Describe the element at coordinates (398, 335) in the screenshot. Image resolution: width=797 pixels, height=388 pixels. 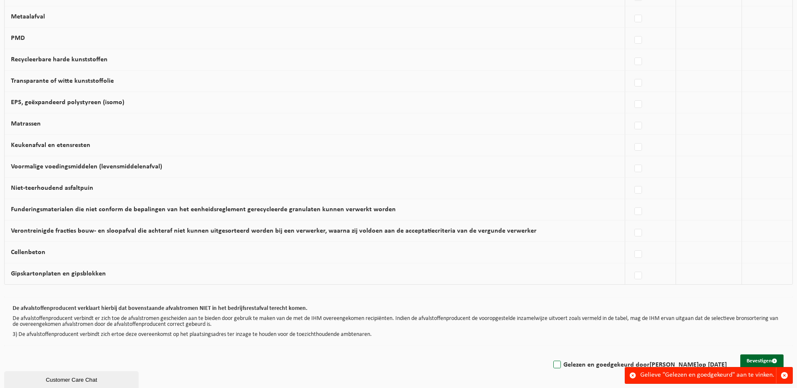
I see `p: 3) De afvalstoffenproducent verbindt zich ertoe deze overeenkomst op het plaatsingsadres ter inza...` at that location.